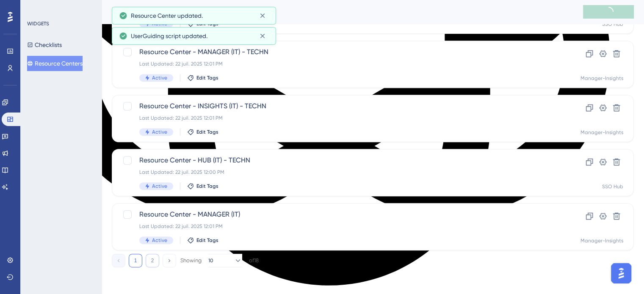 The height and width of the screenshot is (294, 644). I want to click on div: WIDGETS, so click(38, 24).